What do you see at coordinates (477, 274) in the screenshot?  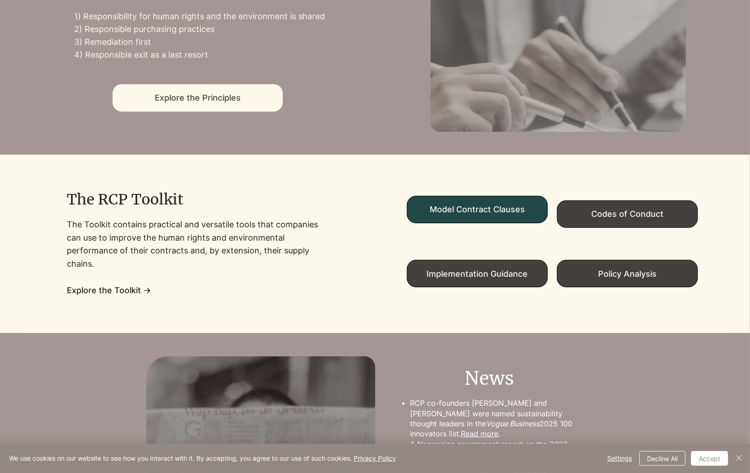 I see `a: Implementation Guidance` at bounding box center [477, 274].